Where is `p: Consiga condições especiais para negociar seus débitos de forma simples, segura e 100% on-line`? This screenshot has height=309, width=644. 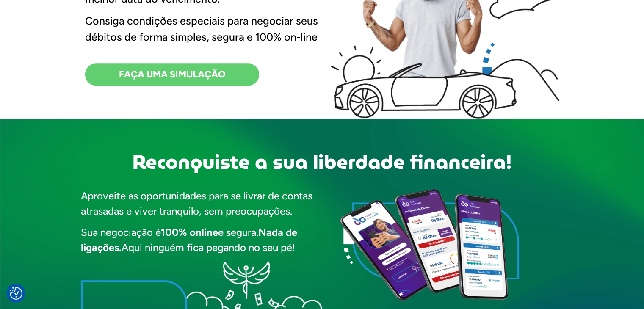
p: Consiga condições especiais para negociar seus débitos de forma simples, segura e 100% on-line is located at coordinates (203, 29).